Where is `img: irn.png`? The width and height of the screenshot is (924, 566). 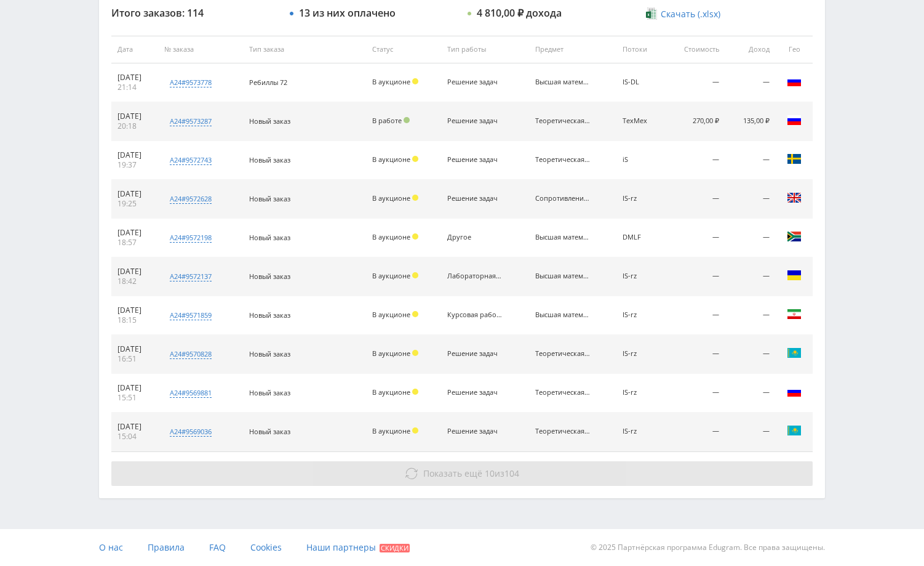 img: irn.png is located at coordinates (794, 314).